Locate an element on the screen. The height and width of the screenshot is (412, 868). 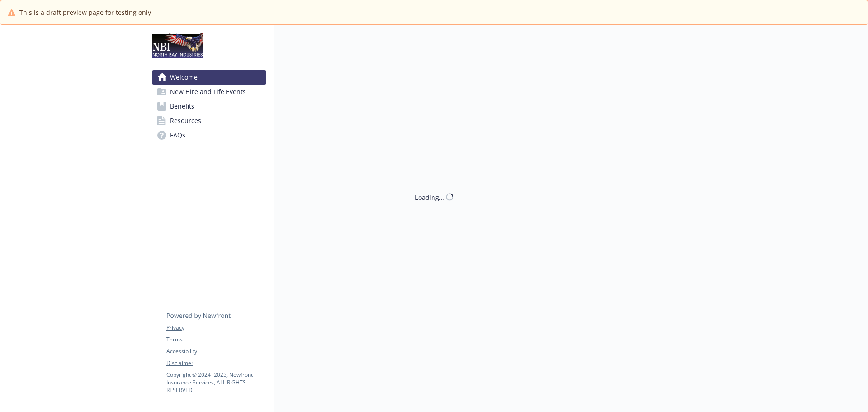
a: Accessibility is located at coordinates (216, 351).